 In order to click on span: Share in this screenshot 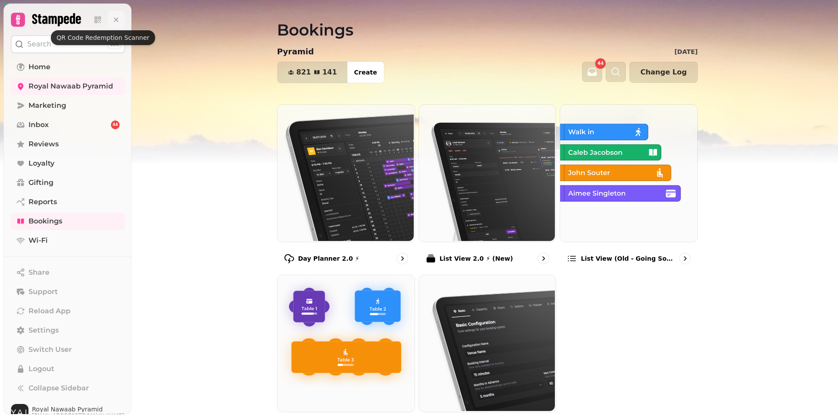, I will do `click(39, 272)`.